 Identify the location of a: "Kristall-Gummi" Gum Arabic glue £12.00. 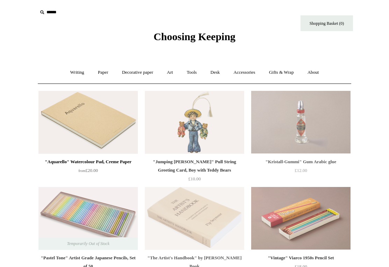
(301, 172).